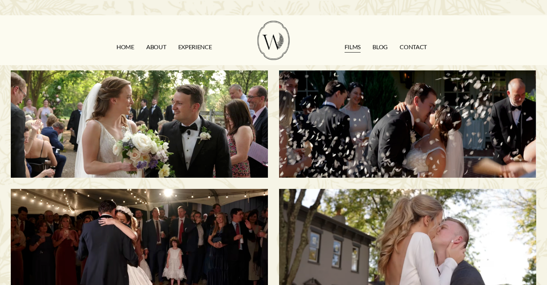 The image size is (547, 285). Describe the element at coordinates (273, 40) in the screenshot. I see `img: Wild Fern Weddings` at that location.